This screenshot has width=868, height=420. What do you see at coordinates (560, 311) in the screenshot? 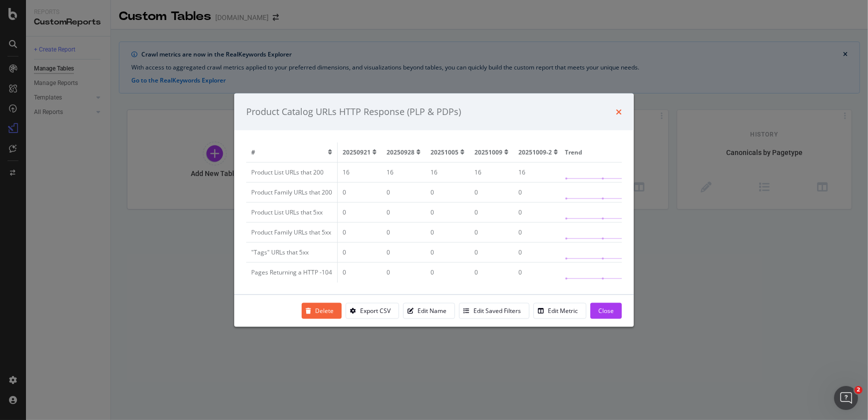
I see `button: Edit Metric` at bounding box center [560, 311].